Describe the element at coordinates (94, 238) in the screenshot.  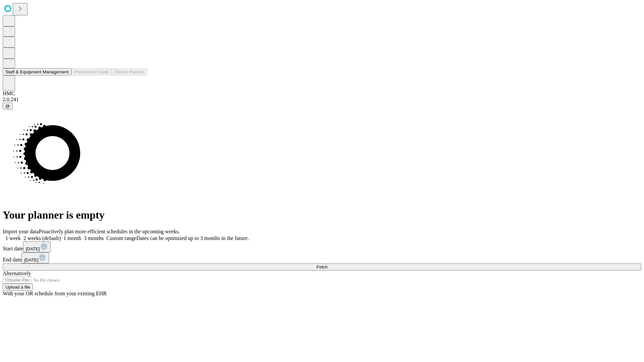
I see `span: 3 months` at that location.